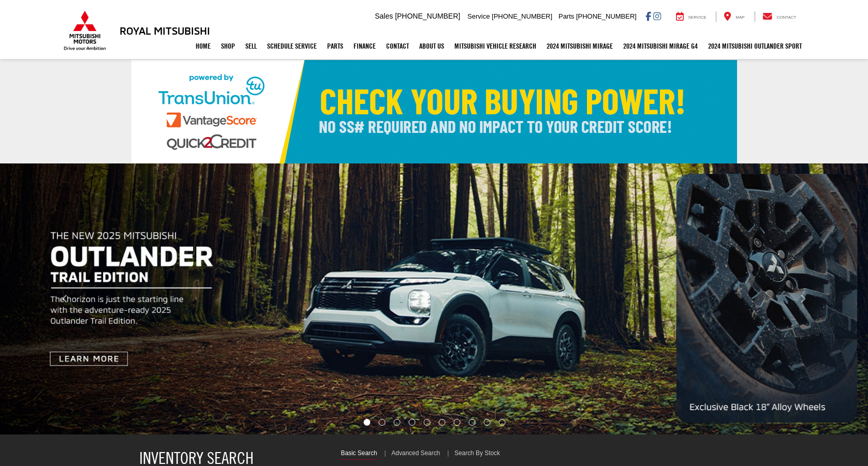 Image resolution: width=868 pixels, height=466 pixels. I want to click on a: Schedule Service: Opens in a new tab, so click(292, 46).